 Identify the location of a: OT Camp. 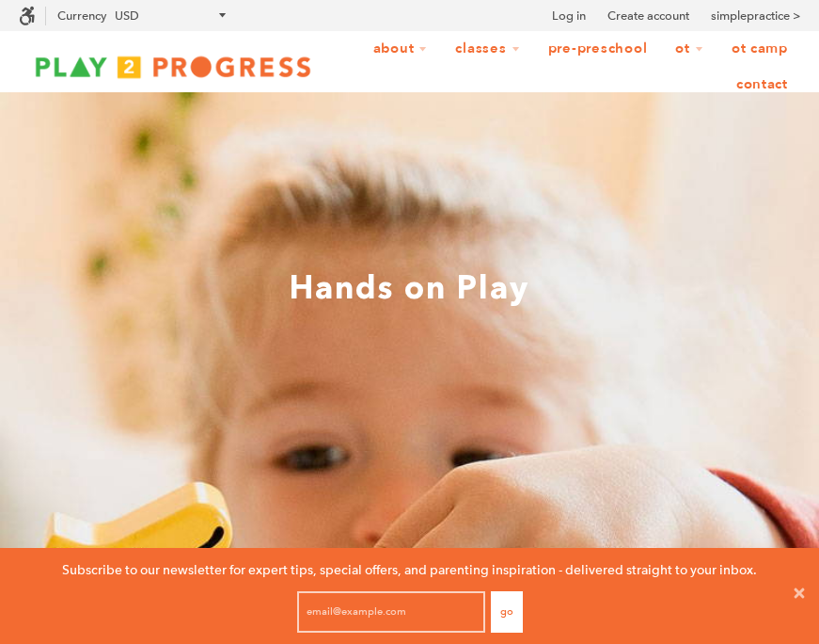
(760, 49).